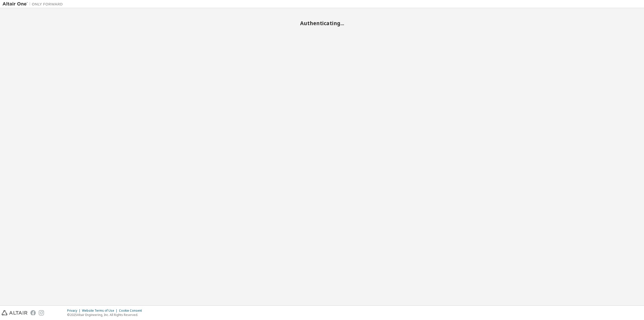 This screenshot has height=320, width=644. Describe the element at coordinates (322, 23) in the screenshot. I see `h2: Authenticating...` at that location.